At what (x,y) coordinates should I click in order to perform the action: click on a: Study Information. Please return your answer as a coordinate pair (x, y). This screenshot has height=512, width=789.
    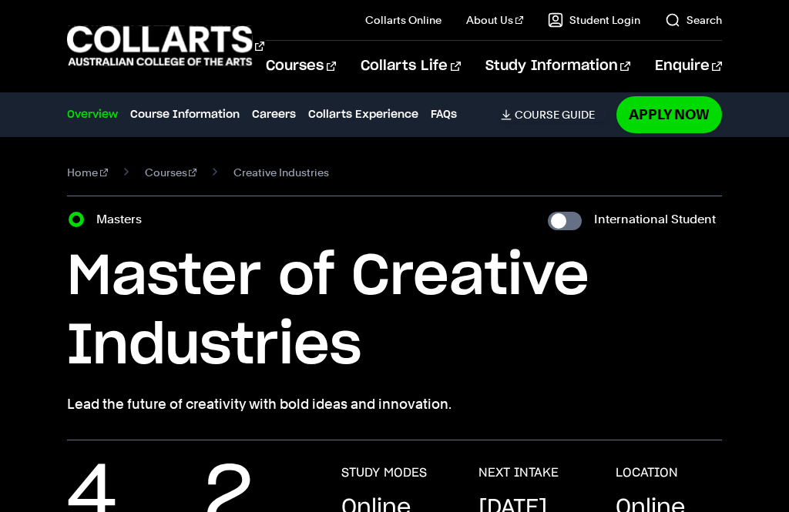
    Looking at the image, I should click on (558, 66).